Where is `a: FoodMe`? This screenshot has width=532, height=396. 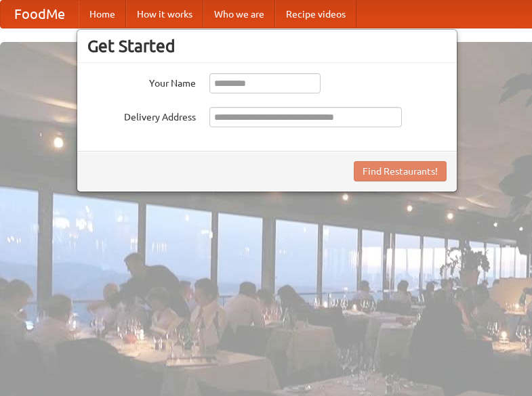 a: FoodMe is located at coordinates (39, 14).